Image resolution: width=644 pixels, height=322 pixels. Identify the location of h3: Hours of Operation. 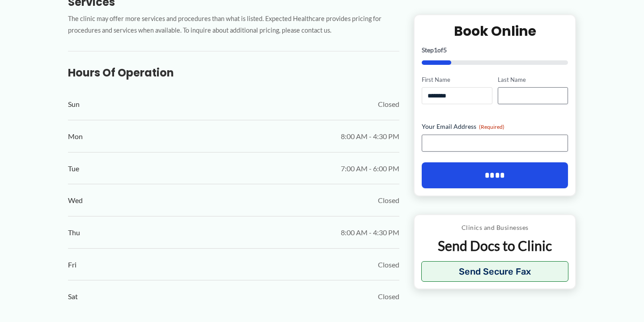
(233, 73).